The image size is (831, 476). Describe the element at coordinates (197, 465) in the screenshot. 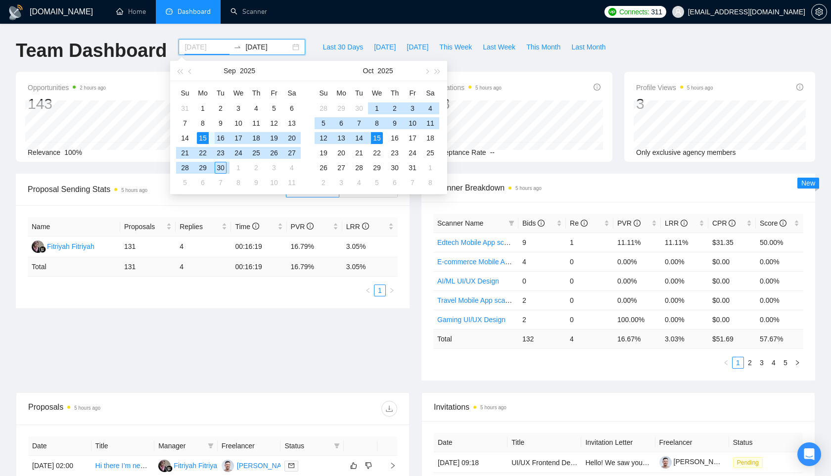

I see `div: Fitriyah Fitriyah` at that location.